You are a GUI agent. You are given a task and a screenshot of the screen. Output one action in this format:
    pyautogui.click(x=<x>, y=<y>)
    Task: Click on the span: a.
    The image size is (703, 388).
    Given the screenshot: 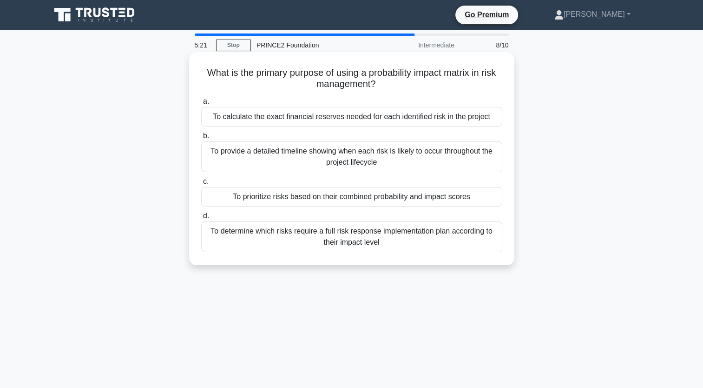 What is the action you would take?
    pyautogui.click(x=206, y=101)
    